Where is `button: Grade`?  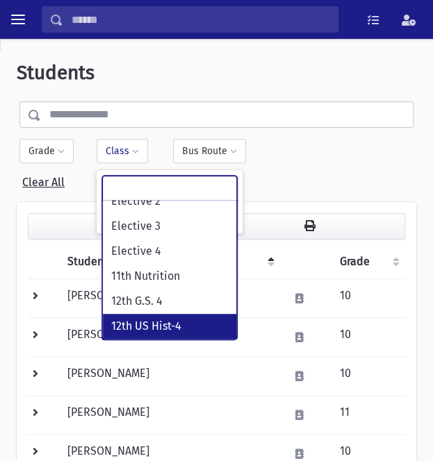
button: Grade is located at coordinates (47, 151).